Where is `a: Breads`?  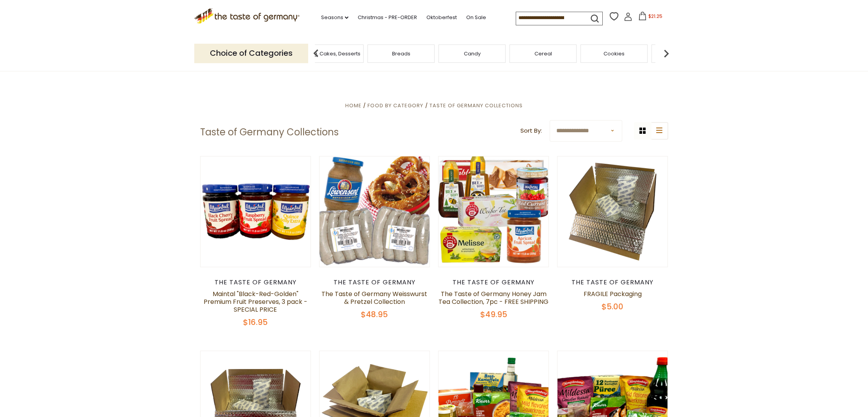 a: Breads is located at coordinates (401, 54).